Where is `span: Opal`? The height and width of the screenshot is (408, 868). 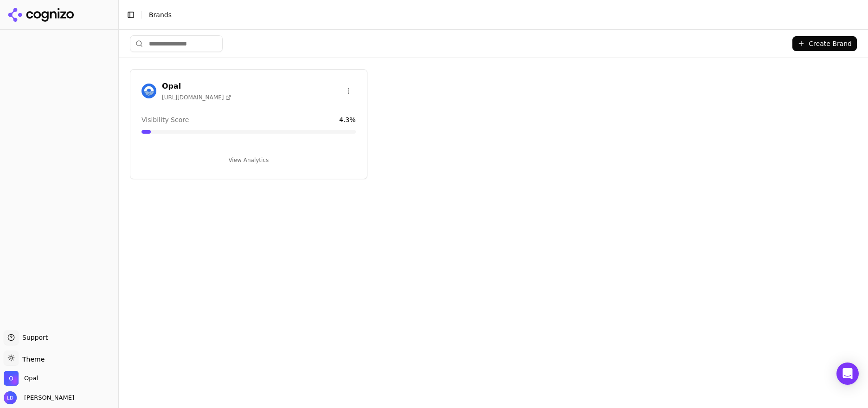
span: Opal is located at coordinates (31, 378).